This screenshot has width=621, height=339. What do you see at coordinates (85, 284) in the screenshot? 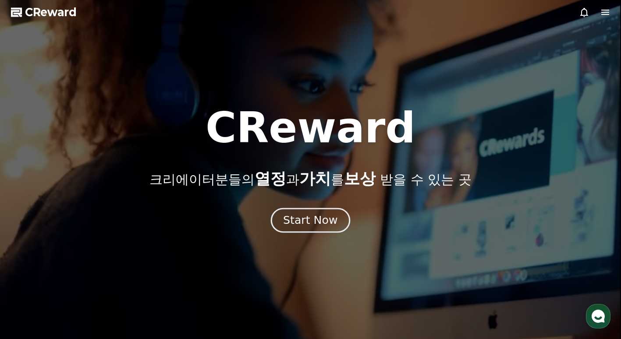
I see `span: 대화` at bounding box center [85, 284].